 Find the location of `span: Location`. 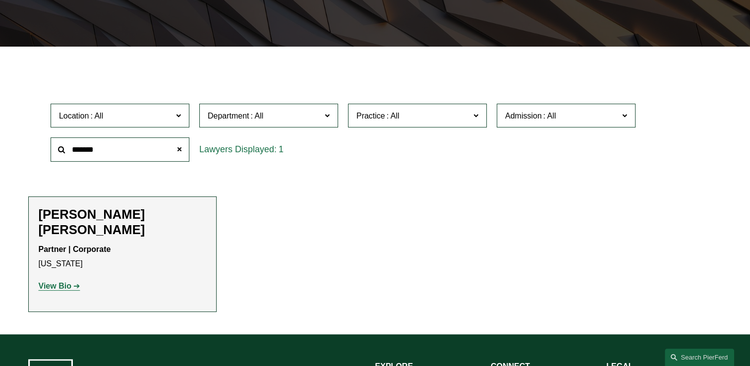

span: Location is located at coordinates (74, 115).